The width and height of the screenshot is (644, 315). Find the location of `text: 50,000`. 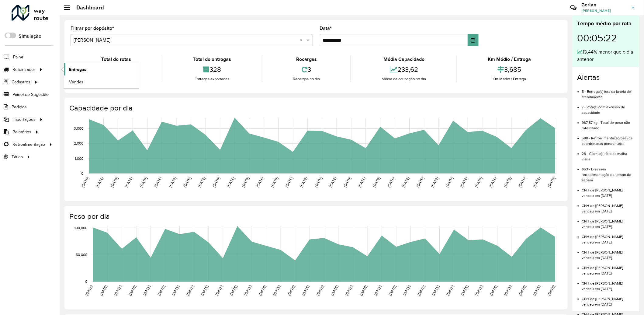

text: 50,000 is located at coordinates (82, 255).